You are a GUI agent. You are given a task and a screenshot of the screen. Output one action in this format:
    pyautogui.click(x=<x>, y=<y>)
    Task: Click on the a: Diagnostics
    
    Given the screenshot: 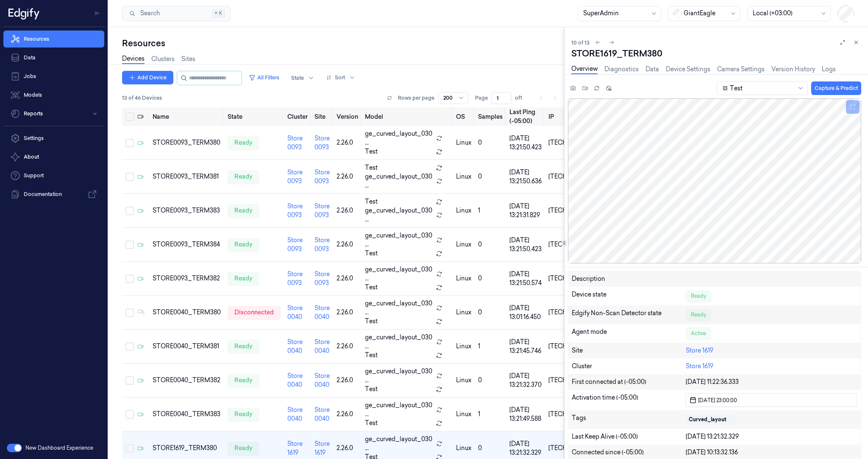 What is the action you would take?
    pyautogui.click(x=622, y=69)
    